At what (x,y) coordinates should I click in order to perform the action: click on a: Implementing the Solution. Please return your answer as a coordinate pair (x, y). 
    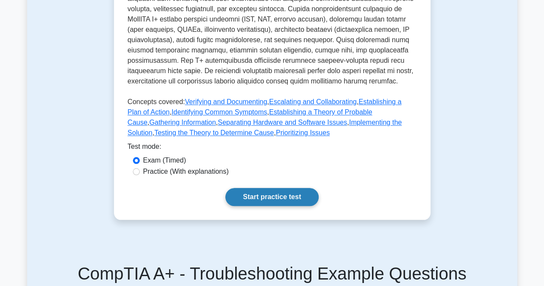
    Looking at the image, I should click on (265, 127).